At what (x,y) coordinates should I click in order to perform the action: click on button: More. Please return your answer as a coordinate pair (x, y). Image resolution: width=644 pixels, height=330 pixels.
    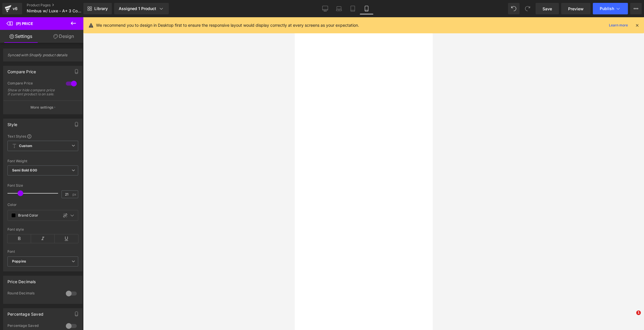
    Looking at the image, I should click on (636, 9).